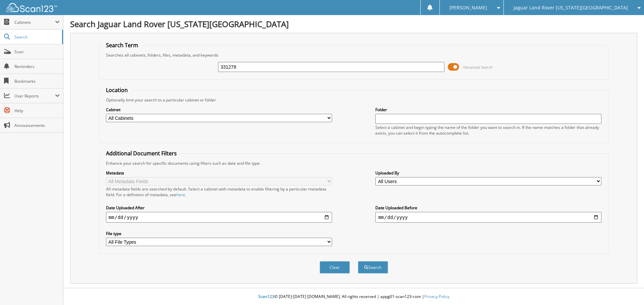  Describe the element at coordinates (219, 173) in the screenshot. I see `label: Metadata` at that location.